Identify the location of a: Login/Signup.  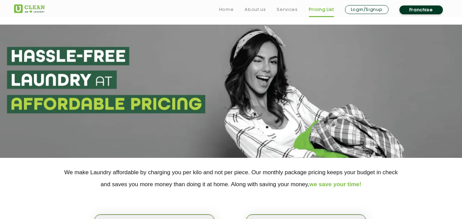
(366, 10).